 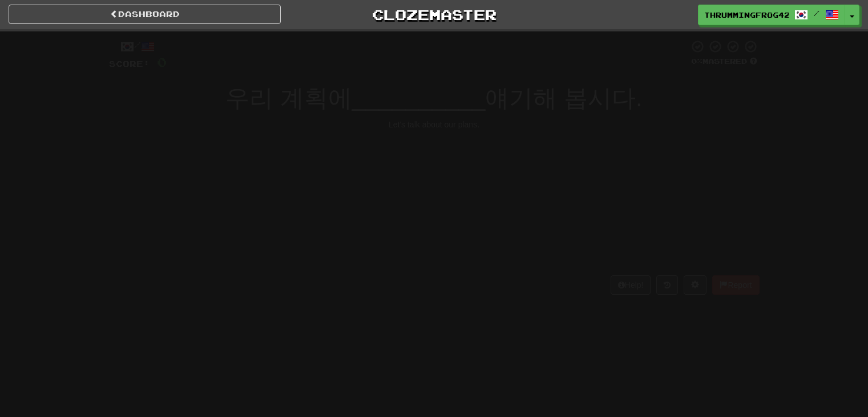 What do you see at coordinates (320, 163) in the screenshot?
I see `button: 1.클럽` at bounding box center [320, 163].